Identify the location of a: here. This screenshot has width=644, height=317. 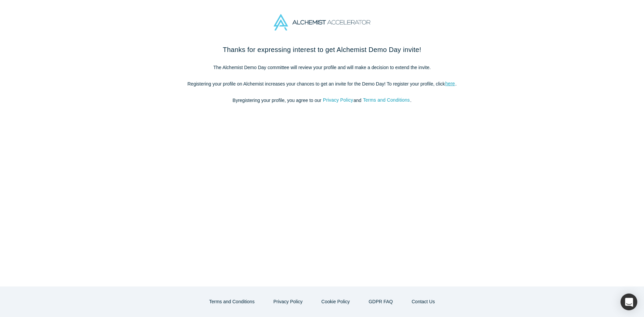
(450, 83).